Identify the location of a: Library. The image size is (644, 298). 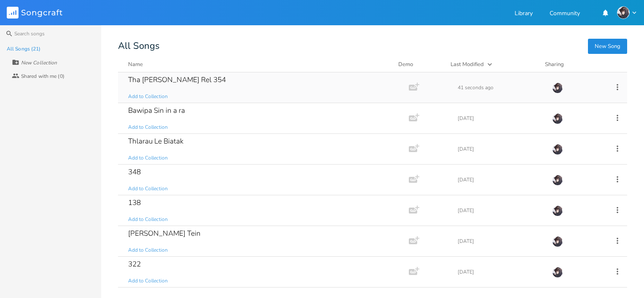
(524, 14).